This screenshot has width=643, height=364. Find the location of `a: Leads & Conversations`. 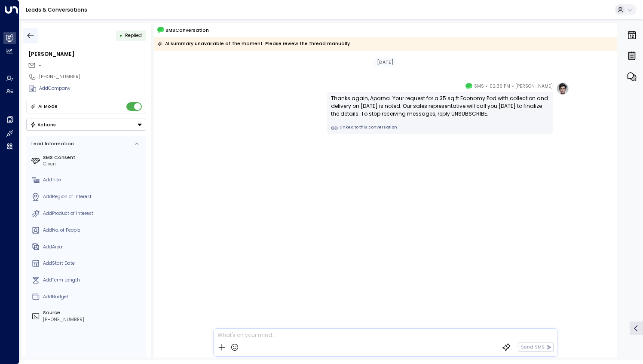

a: Leads & Conversations is located at coordinates (56, 10).